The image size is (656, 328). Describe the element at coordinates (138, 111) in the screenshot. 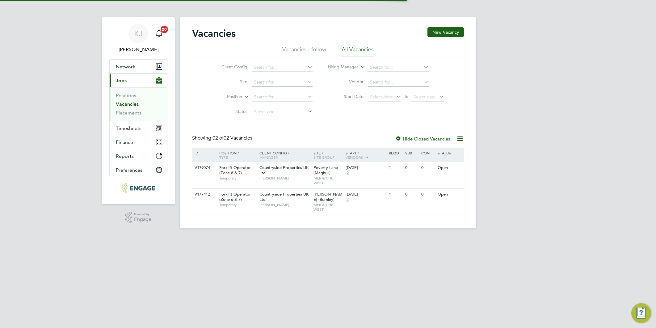

I see `nav: Main navigation` at that location.